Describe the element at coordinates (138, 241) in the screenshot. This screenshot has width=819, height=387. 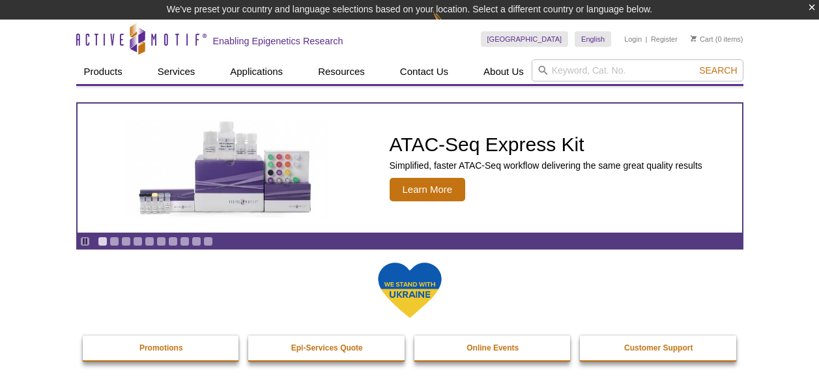
I see `a: Go to slide 4` at that location.